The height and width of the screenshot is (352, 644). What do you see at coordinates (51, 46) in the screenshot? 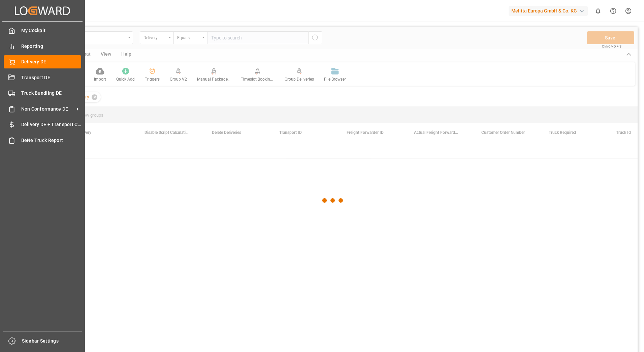
I see `span: Reporting` at bounding box center [51, 46].